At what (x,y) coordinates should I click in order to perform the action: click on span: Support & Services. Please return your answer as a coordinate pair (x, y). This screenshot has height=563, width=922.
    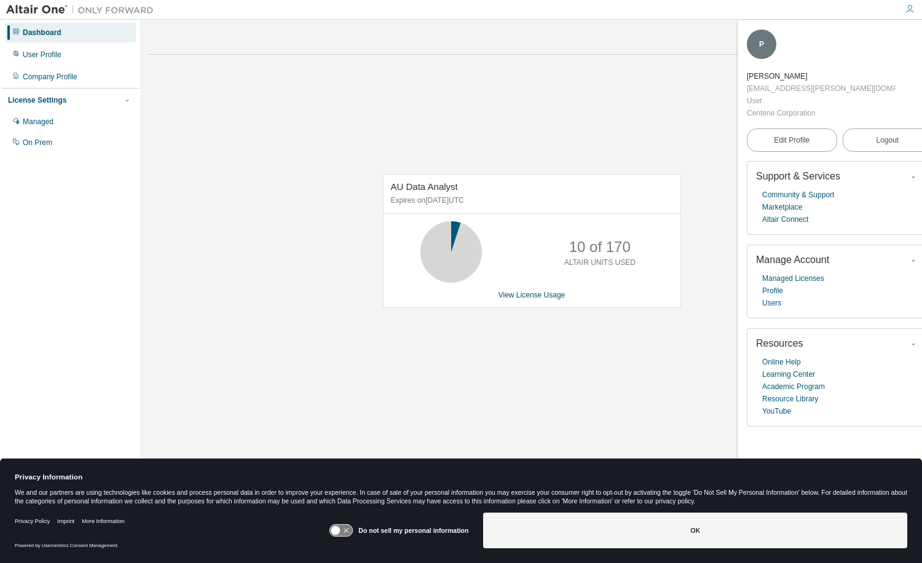
    Looking at the image, I should click on (797, 176).